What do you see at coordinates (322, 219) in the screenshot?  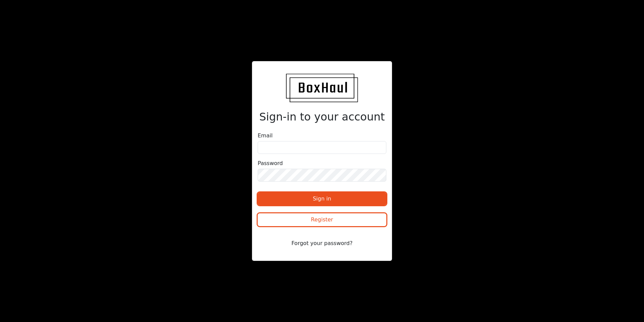 I see `button: Register` at bounding box center [322, 219].